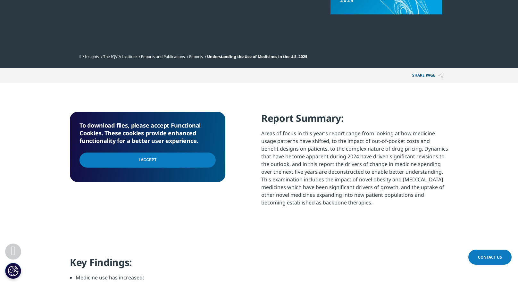  What do you see at coordinates (428, 75) in the screenshot?
I see `button: Share PAGEShare PAGE` at bounding box center [428, 75].